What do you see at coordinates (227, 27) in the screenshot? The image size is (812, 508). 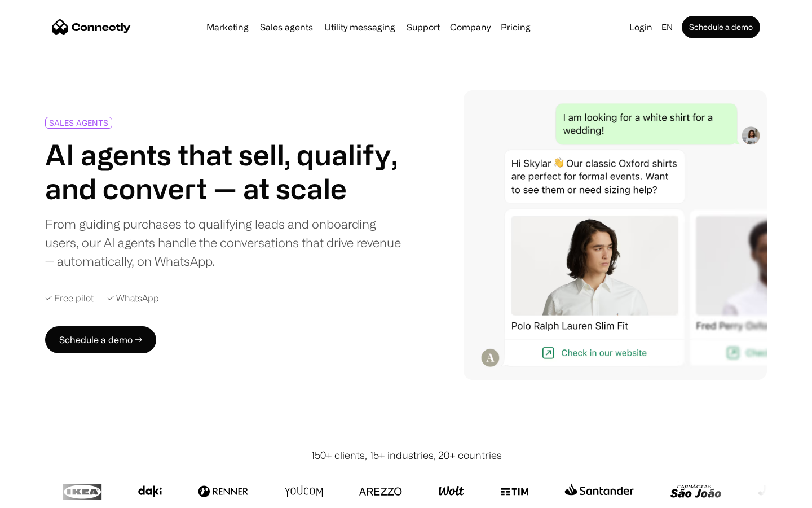 I see `a: Marketing` at bounding box center [227, 27].